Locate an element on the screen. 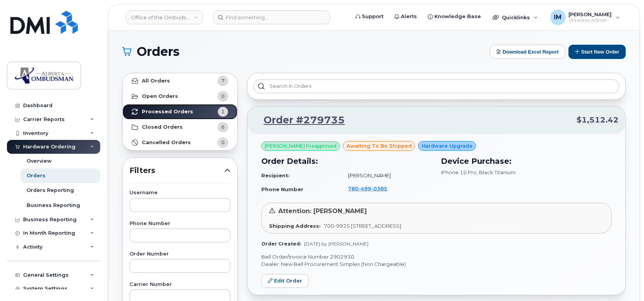 The image size is (644, 301). label: Carrier Number is located at coordinates (180, 284).